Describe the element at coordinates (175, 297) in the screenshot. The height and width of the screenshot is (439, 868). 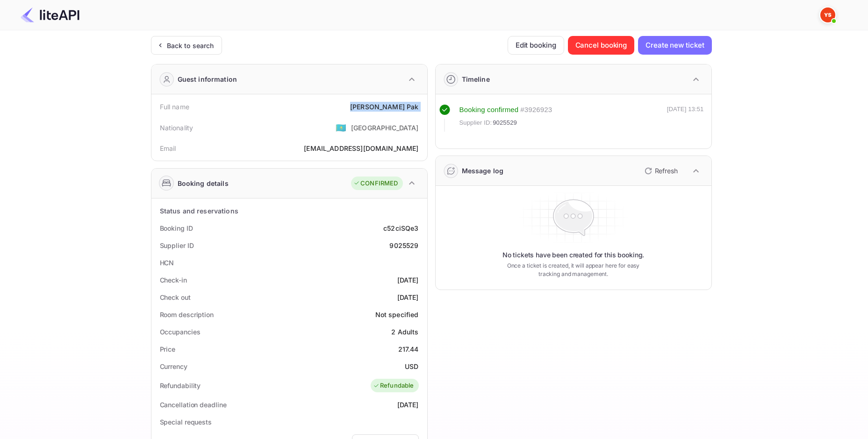
I see `div: Check out` at that location.